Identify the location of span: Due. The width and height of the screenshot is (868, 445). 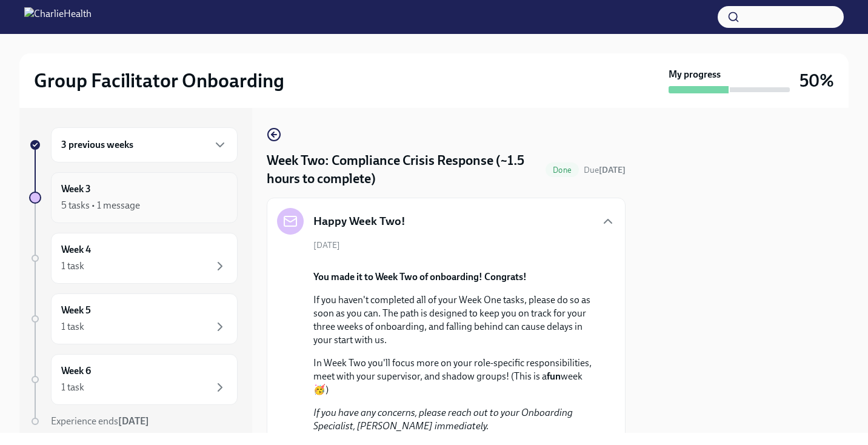
(605, 170).